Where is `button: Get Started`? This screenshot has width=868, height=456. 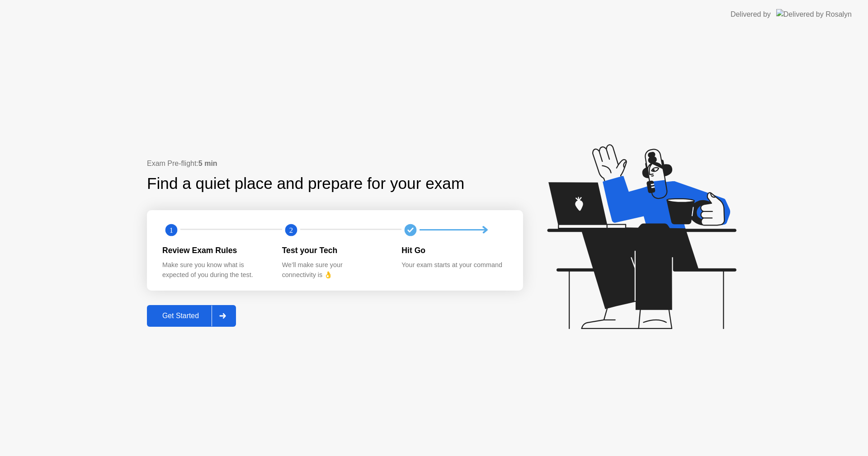
button: Get Started is located at coordinates (191, 316).